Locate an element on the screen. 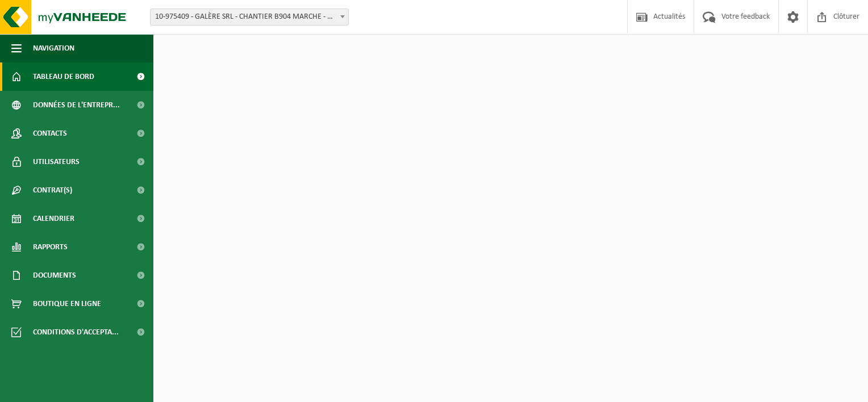  span: Utilisateurs is located at coordinates (56, 162).